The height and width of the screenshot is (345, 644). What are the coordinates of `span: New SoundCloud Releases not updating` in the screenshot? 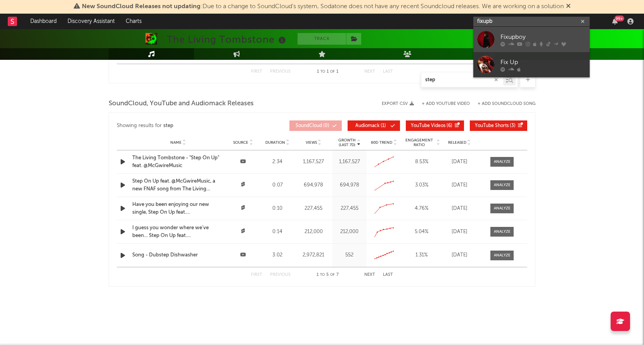 It's located at (141, 7).